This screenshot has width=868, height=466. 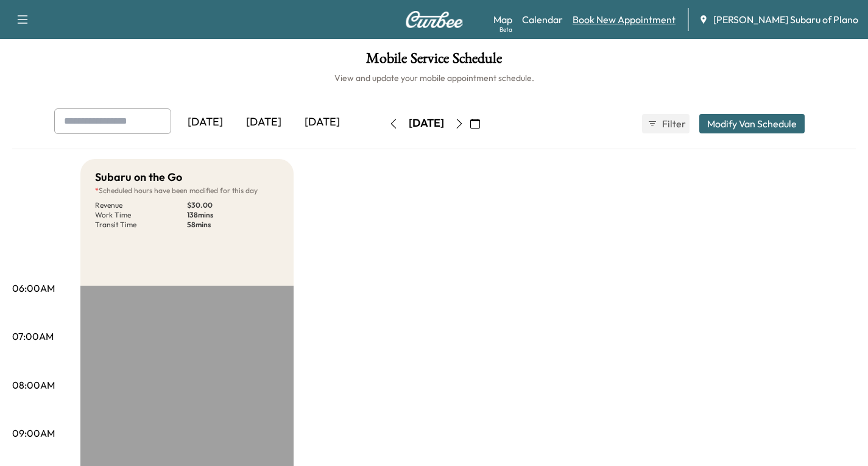 What do you see at coordinates (138, 177) in the screenshot?
I see `h5: Subaru on the Go` at bounding box center [138, 177].